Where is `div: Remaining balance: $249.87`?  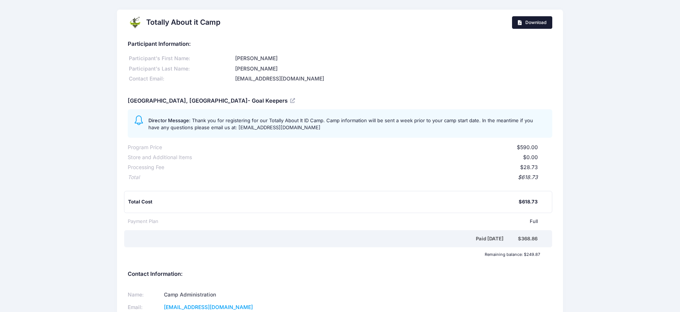
div: Remaining balance: $249.87 is located at coordinates (334, 254).